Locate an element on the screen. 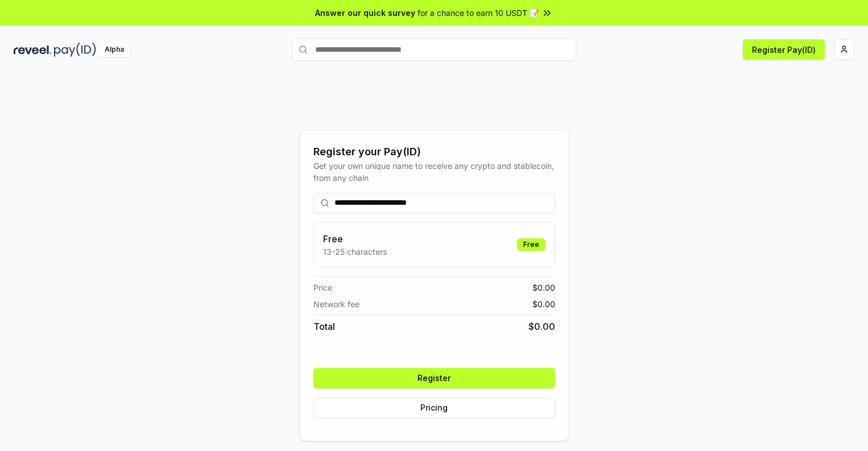 The image size is (868, 451). span: Price is located at coordinates (322, 287).